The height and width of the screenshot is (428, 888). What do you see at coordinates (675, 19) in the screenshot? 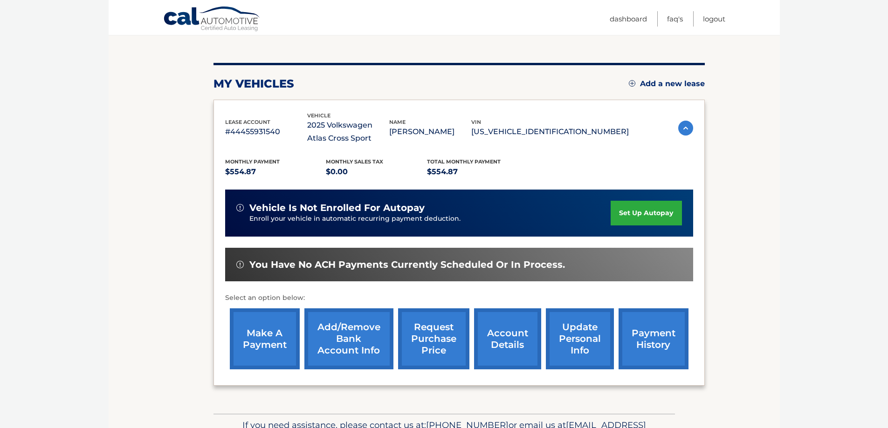
I see `a: FAQ's` at bounding box center [675, 19].